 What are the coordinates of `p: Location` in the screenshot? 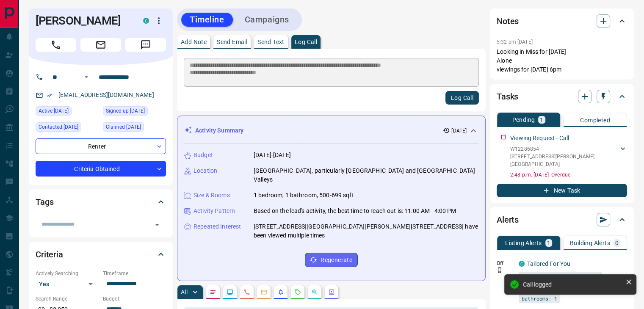 It's located at (205, 171).